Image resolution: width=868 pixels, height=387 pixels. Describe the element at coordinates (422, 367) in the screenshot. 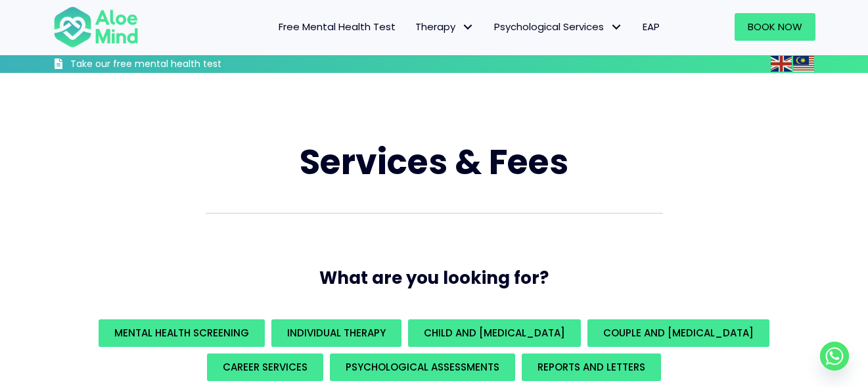

I see `a: Psychological assessments` at that location.